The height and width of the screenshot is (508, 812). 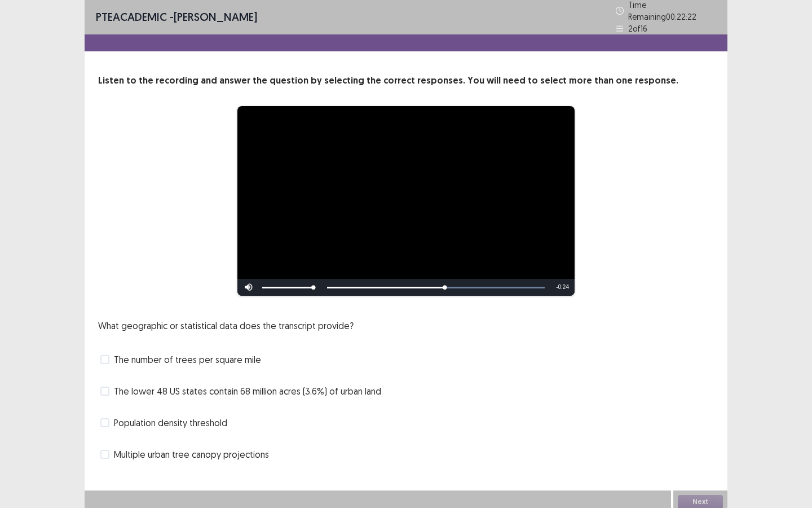 What do you see at coordinates (226, 325) in the screenshot?
I see `p: What geographic or statistical data does the transcript provide?` at bounding box center [226, 325].